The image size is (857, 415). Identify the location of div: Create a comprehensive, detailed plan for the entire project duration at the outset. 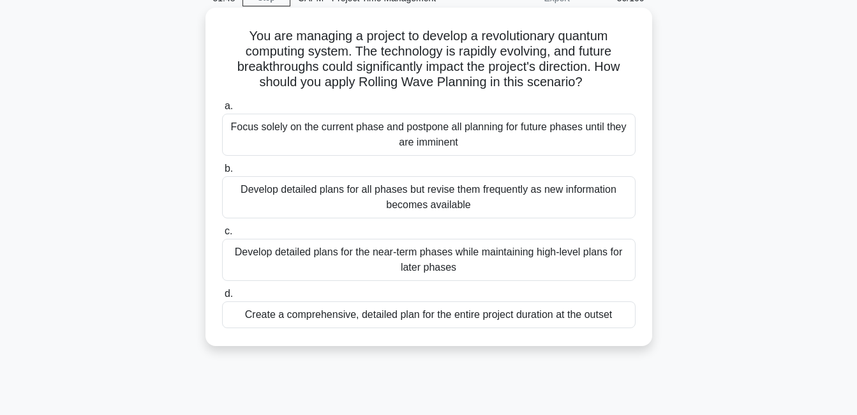
(429, 315).